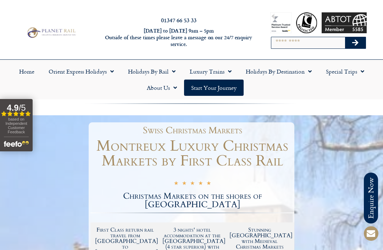 Image resolution: width=383 pixels, height=250 pixels. I want to click on a: Luxury Trains, so click(210, 72).